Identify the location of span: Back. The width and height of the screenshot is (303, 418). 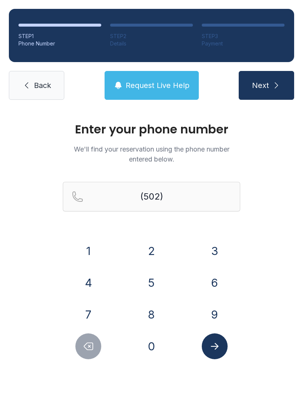
(43, 85).